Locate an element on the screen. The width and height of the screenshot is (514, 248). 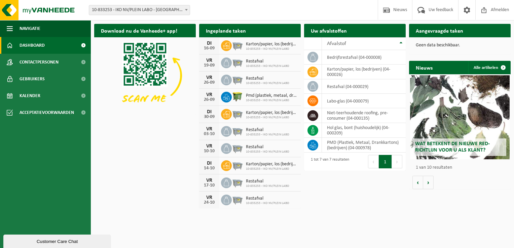
div: Customer Care Chat is located at coordinates (54, 8).